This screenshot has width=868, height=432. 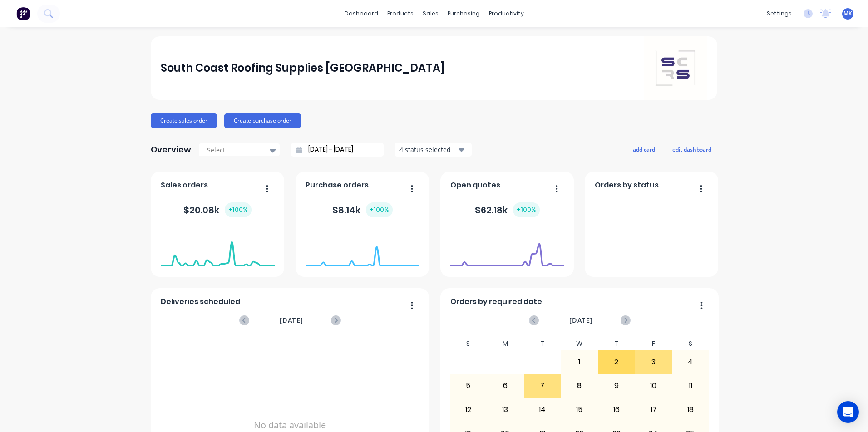 I want to click on div: 4 status selected, so click(x=428, y=149).